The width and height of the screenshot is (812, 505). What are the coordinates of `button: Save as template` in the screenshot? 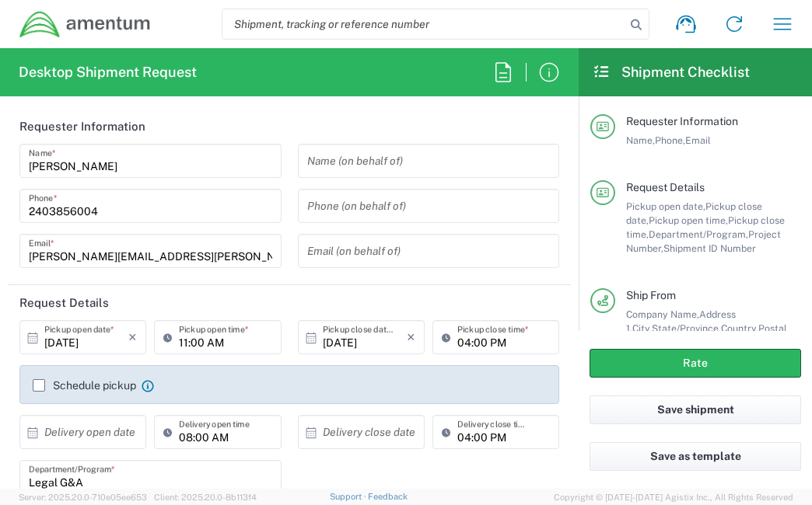 It's located at (695, 456).